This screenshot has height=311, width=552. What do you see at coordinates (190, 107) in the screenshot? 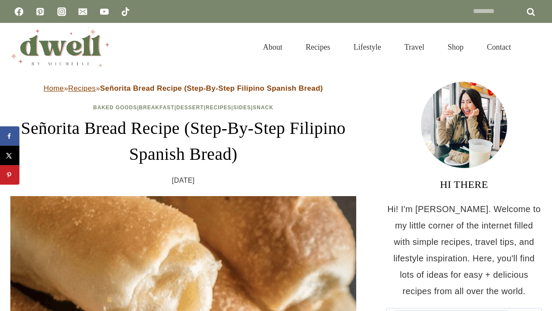
I see `a: Dessert` at bounding box center [190, 107].